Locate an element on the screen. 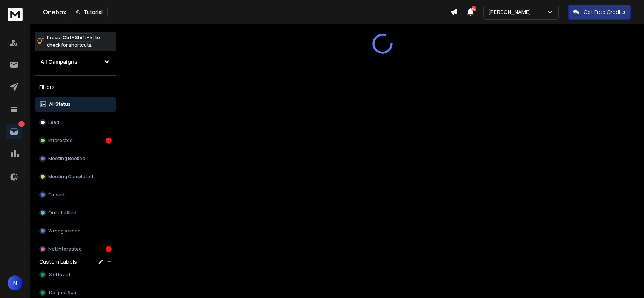 Image resolution: width=644 pixels, height=298 pixels. p: Press to check for shortcuts. is located at coordinates (73, 41).